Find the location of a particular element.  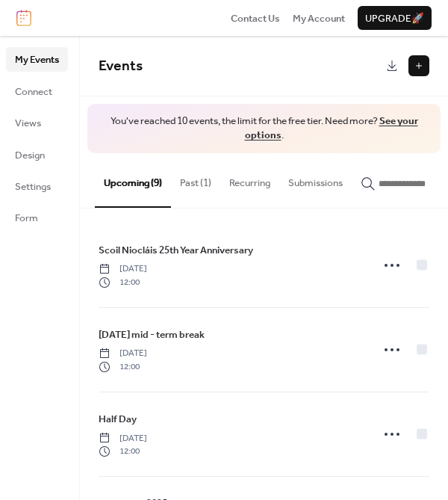

span: My Events is located at coordinates (37, 59).